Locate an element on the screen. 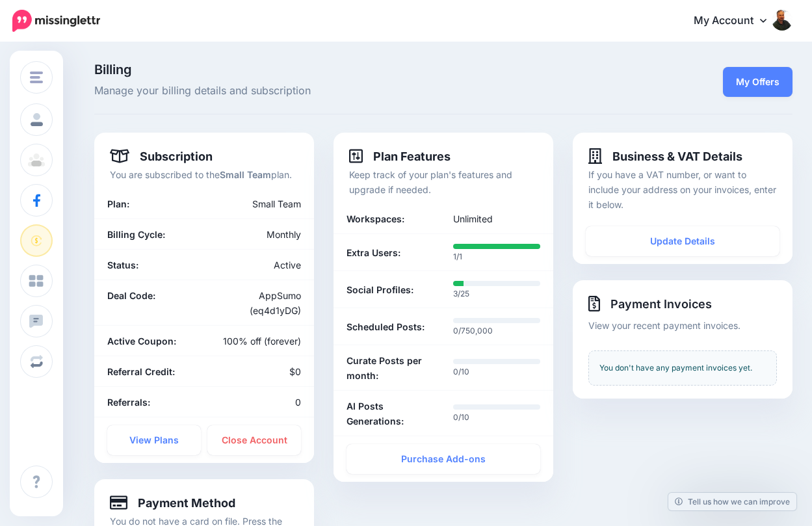 Image resolution: width=812 pixels, height=526 pixels. h4: Payment Invoices is located at coordinates (683, 304).